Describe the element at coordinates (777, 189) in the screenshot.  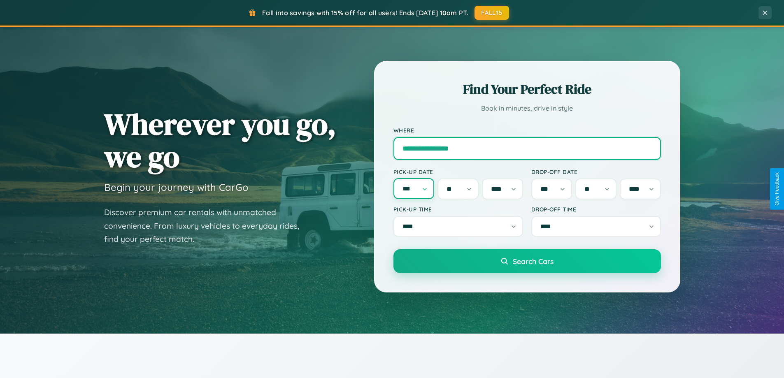
I see `div: Give Feedback` at that location.